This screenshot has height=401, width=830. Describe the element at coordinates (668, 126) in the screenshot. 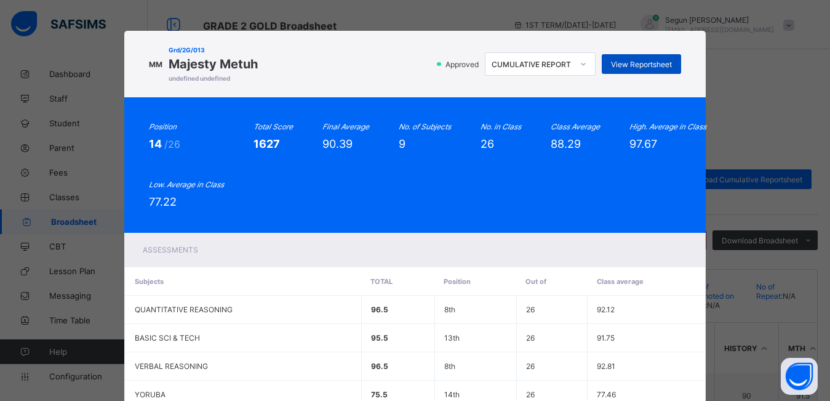

I see `i: High. Average in Class` at that location.